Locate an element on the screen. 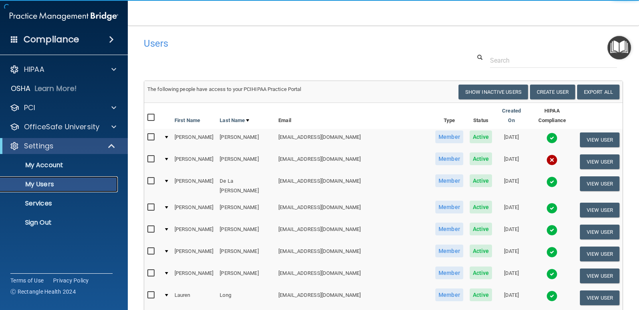  a: Privacy Policy is located at coordinates (71, 281).